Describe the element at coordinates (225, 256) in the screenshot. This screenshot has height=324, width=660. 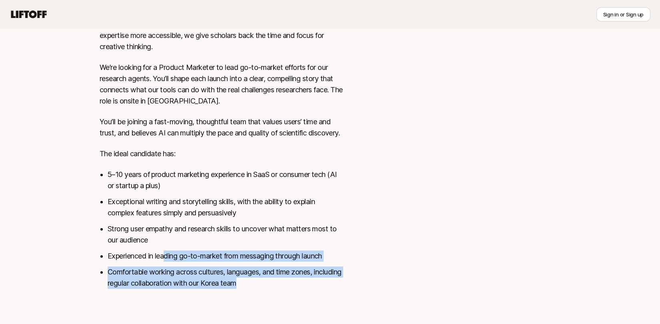
I see `li: Experienced in leading go-to-market from messaging through launch` at that location.